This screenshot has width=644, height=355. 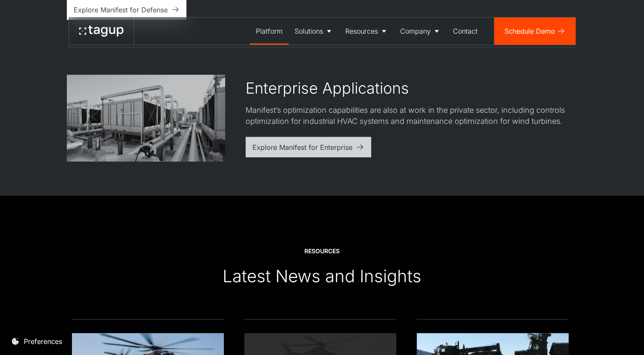 I want to click on a: Schedule Demo, so click(x=534, y=31).